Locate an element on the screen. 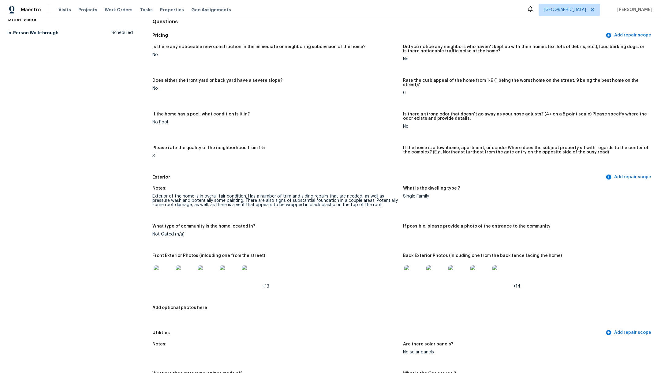 The image size is (661, 373). span: Projects is located at coordinates (88, 10).